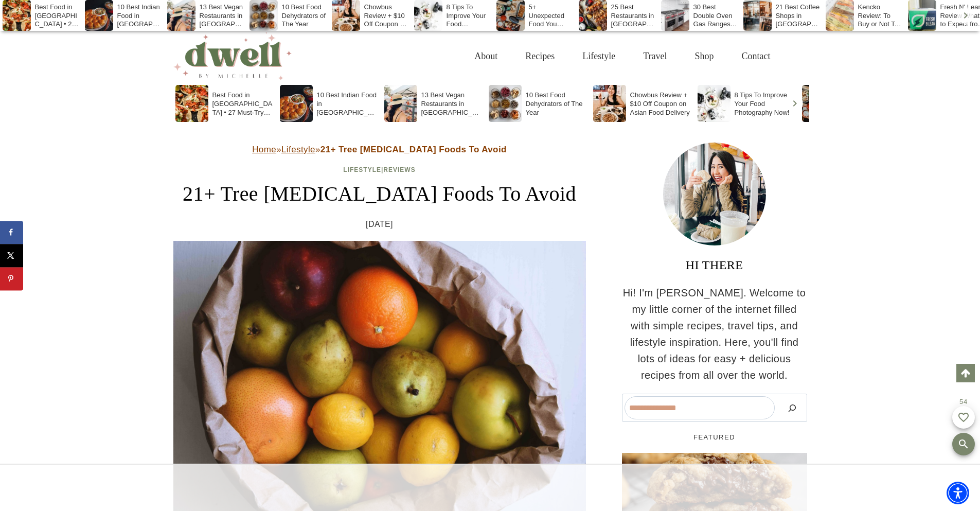 This screenshot has width=980, height=511. What do you see at coordinates (704, 56) in the screenshot?
I see `a: Shop` at bounding box center [704, 56].